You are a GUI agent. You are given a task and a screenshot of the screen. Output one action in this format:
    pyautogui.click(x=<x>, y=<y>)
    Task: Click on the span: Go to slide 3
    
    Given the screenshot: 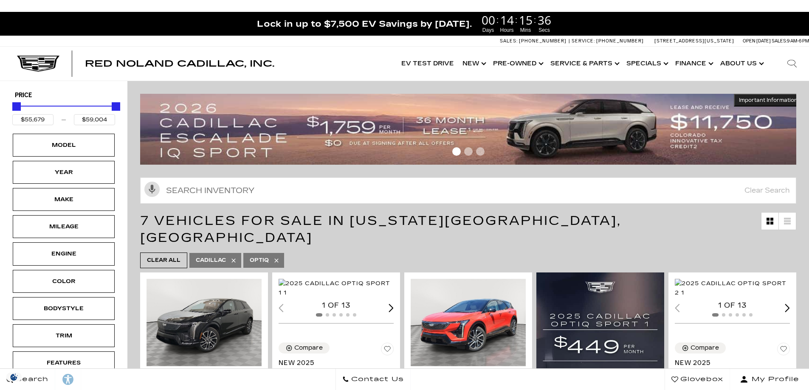 What is the action you would take?
    pyautogui.click(x=480, y=152)
    